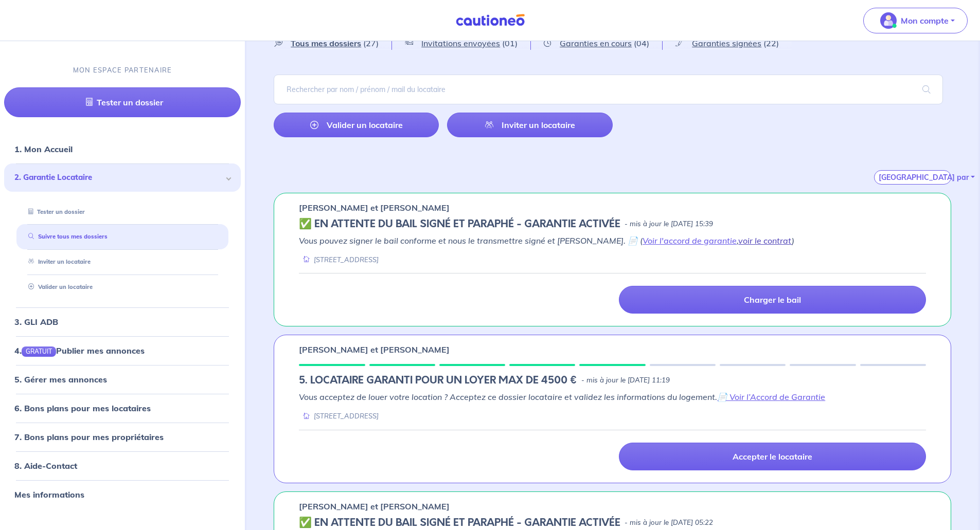 The image size is (980, 530). I want to click on span: (01), so click(510, 43).